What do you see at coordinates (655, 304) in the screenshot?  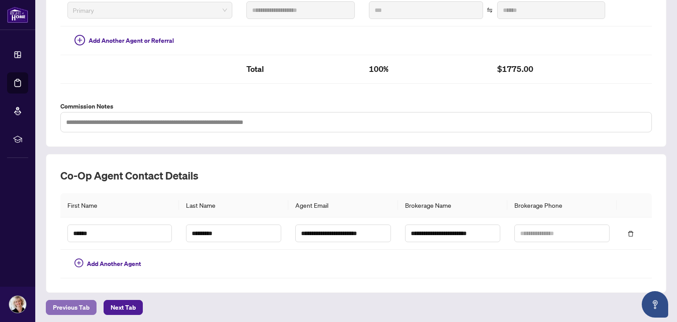 I see `button: Open asap` at bounding box center [655, 304].